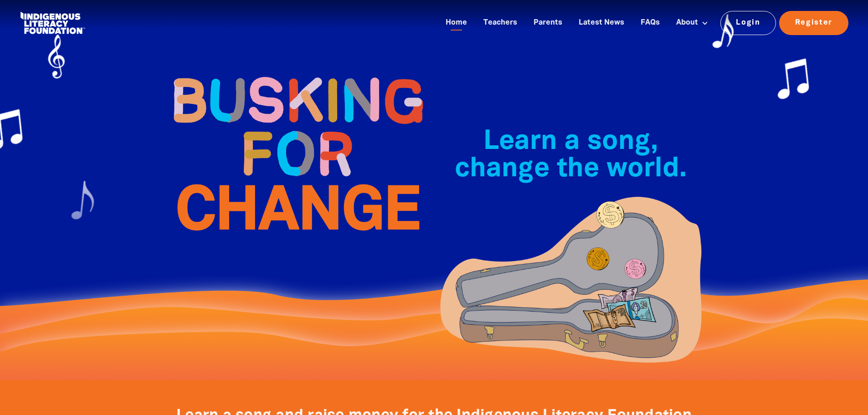 The height and width of the screenshot is (415, 868). I want to click on a: Register, so click(813, 23).